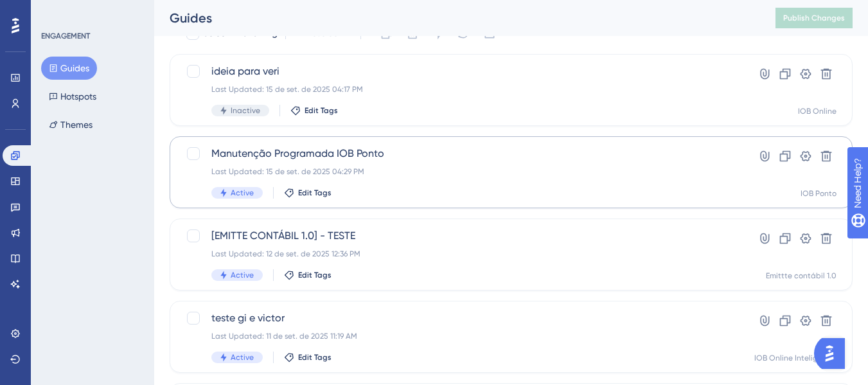 This screenshot has width=868, height=385. I want to click on div: Last Updated: 12 de set. de 2025 12:36 PM, so click(459, 254).